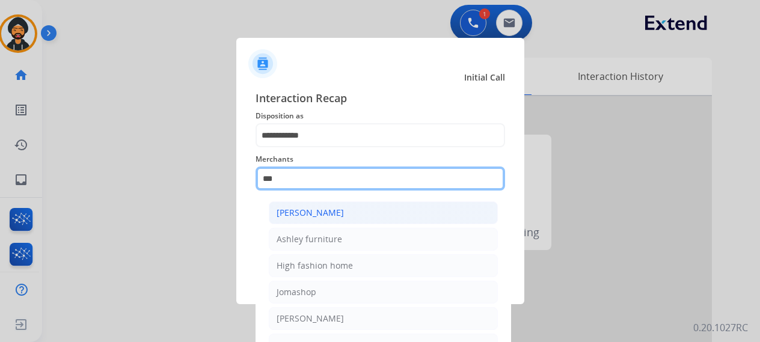 This screenshot has width=760, height=342. Describe the element at coordinates (263, 64) in the screenshot. I see `img: contactIcon` at that location.